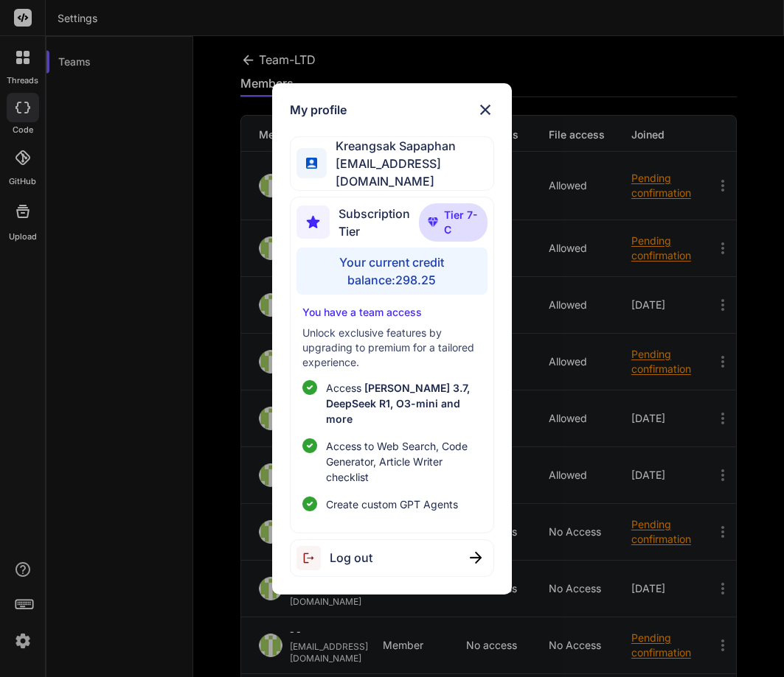 The width and height of the screenshot is (784, 677). What do you see at coordinates (461, 222) in the screenshot?
I see `span: Tier 7-C` at bounding box center [461, 222].